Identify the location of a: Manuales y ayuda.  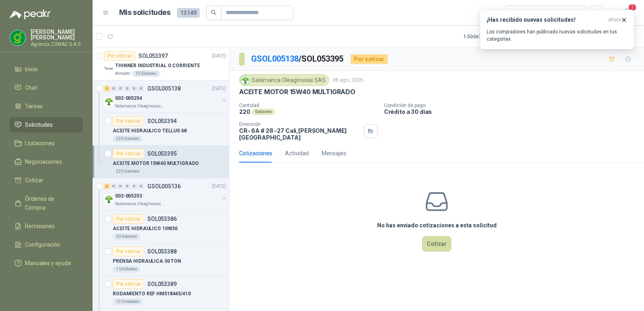
(46, 263).